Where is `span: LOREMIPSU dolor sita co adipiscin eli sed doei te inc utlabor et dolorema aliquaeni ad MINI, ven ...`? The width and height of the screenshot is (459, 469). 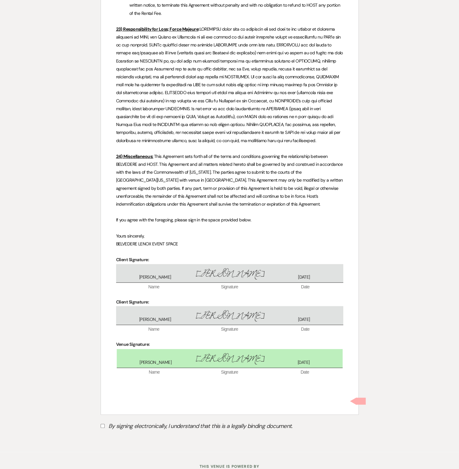 span: LOREMIPSU dolor sita co adipiscin eli sed doei te inc utlabor et dolorema aliquaeni ad MINI, ven ... is located at coordinates (230, 85).